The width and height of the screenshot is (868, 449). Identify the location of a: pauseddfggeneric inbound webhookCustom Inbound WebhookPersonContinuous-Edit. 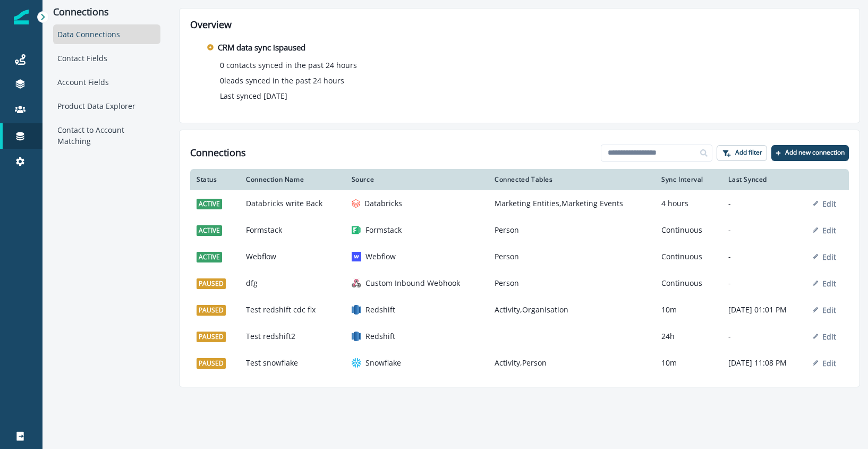
(519, 283).